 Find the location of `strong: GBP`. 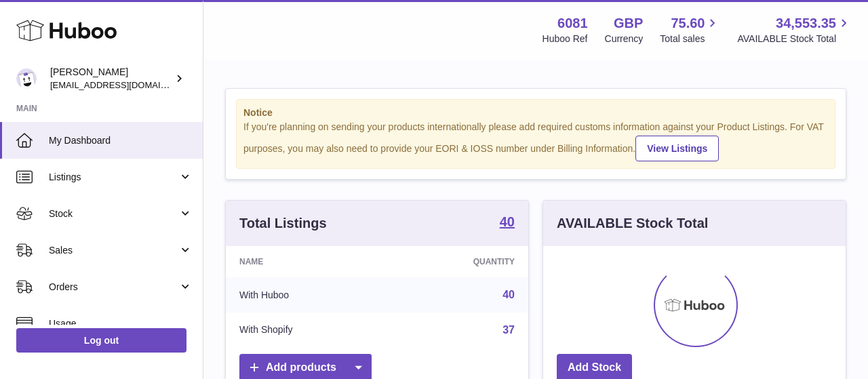

strong: GBP is located at coordinates (628, 23).